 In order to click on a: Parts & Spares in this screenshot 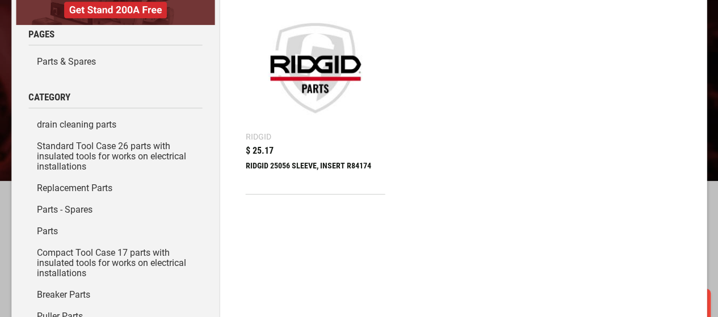, I will do `click(115, 62)`.